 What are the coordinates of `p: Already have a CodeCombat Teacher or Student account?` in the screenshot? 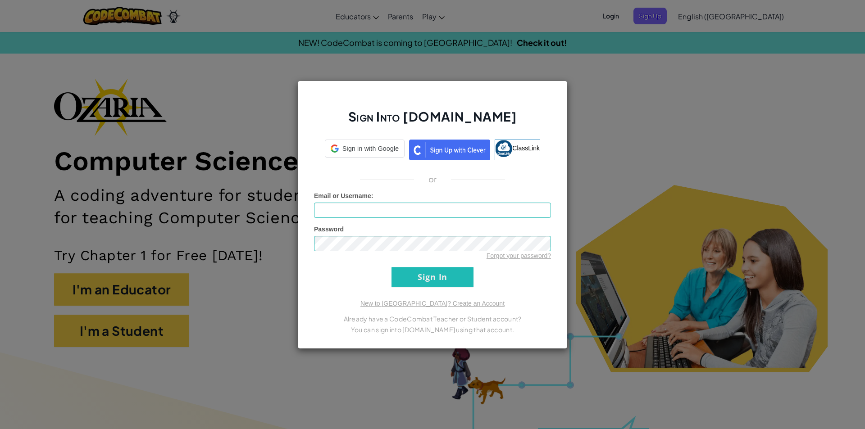 It's located at (433, 319).